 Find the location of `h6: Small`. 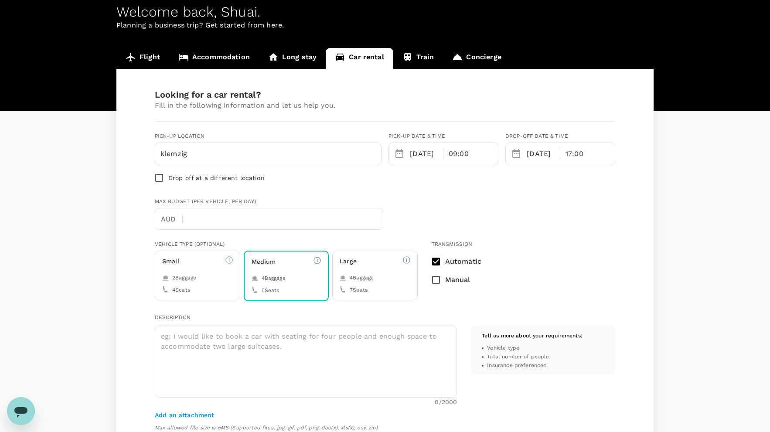

h6: Small is located at coordinates (171, 262).